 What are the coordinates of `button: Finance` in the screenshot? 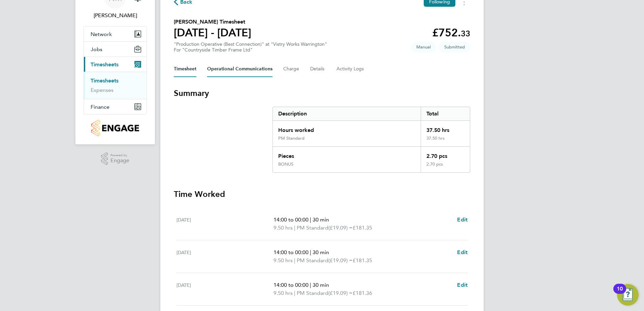 It's located at (115, 107).